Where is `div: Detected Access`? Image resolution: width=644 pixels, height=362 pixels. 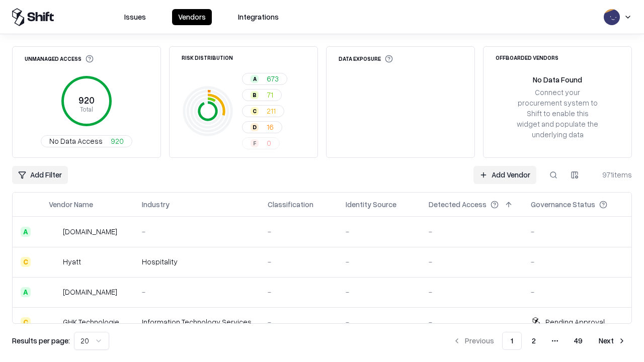 div: Detected Access is located at coordinates (457, 204).